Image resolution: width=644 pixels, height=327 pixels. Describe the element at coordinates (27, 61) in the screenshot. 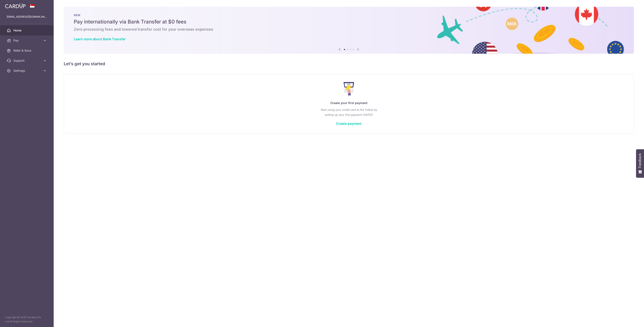

I see `span: Support` at that location.